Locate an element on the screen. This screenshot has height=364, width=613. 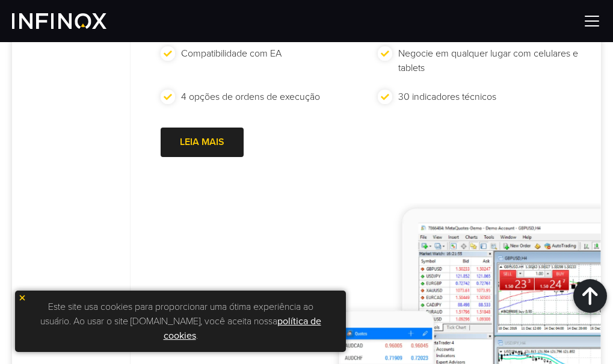
p: Este site usa cookies para proporcionar uma ótima experiência ao usuário. Ao usar o site [DOMAIN_... is located at coordinates (181, 321).